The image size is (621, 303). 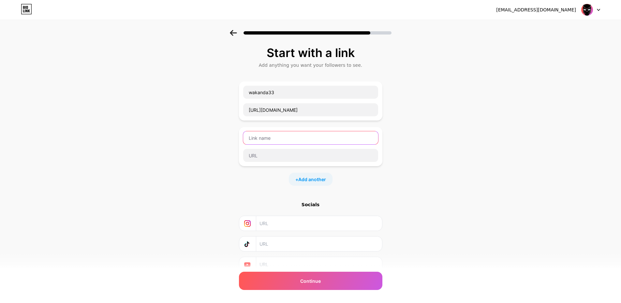 I want to click on span: Continue, so click(x=311, y=281).